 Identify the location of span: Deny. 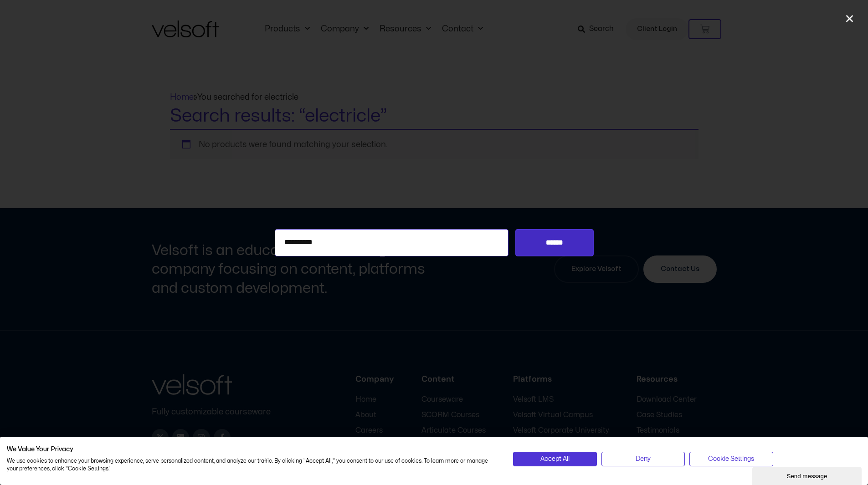
(643, 459).